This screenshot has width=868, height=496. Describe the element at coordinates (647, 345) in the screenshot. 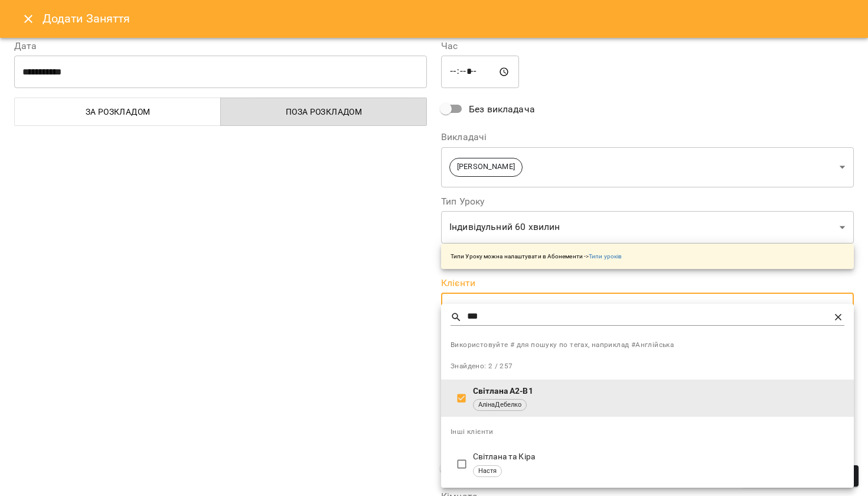

I see `span: Використовуйте # для пошуку по тегах, наприклад #Англійська` at that location.